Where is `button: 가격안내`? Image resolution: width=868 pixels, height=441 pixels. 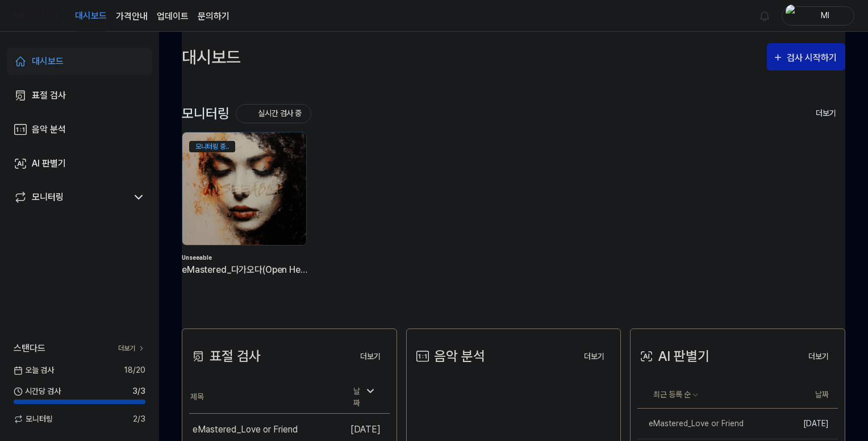
button: 가격안내 is located at coordinates (132, 17).